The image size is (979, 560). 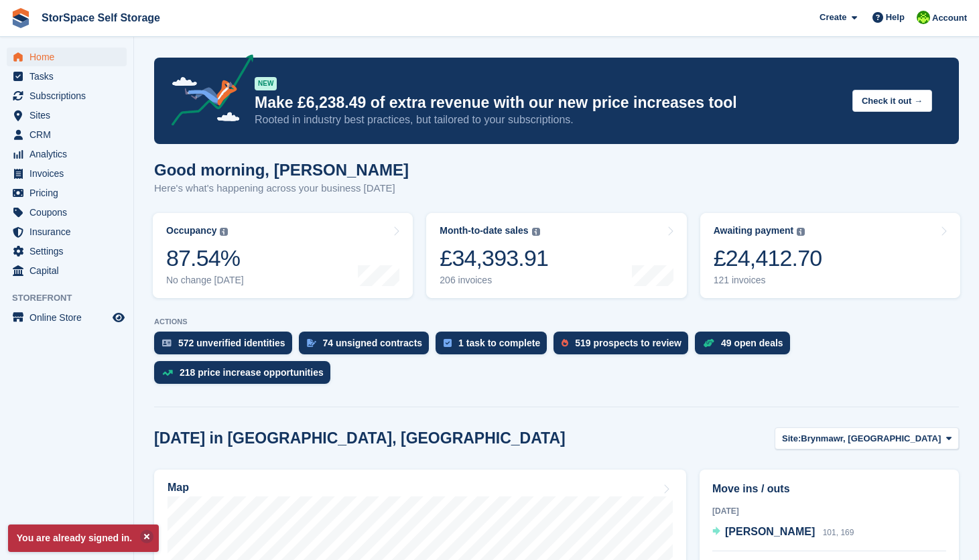 I want to click on span: Home, so click(x=70, y=57).